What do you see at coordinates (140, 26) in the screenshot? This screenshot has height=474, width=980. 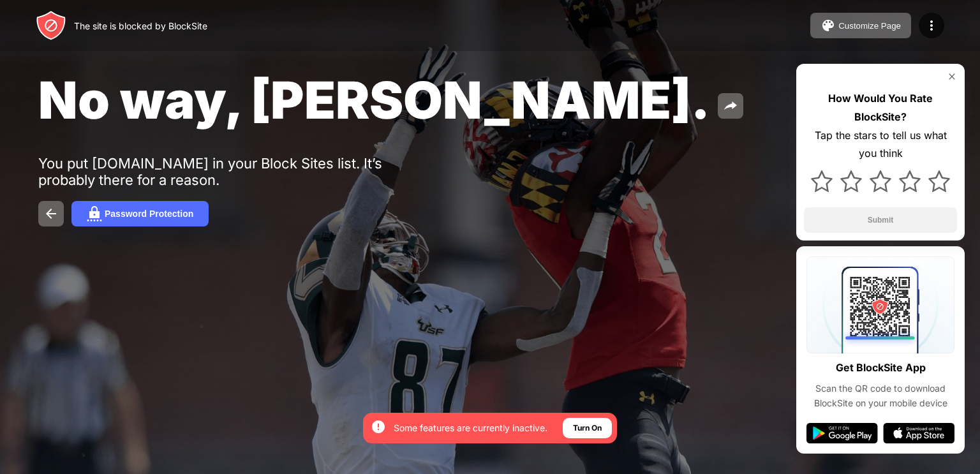 I see `div: The site is blocked by BlockSite` at bounding box center [140, 26].